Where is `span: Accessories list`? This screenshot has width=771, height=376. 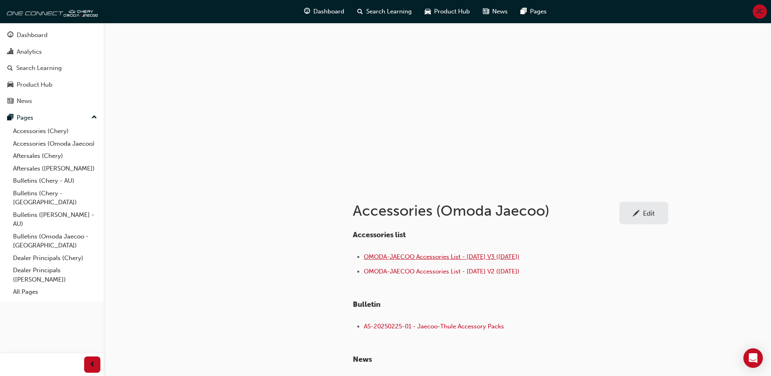
span: Accessories list is located at coordinates (379, 234).